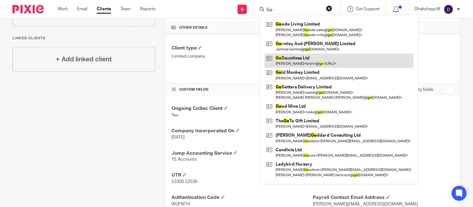 This screenshot has width=473, height=207. Describe the element at coordinates (82, 9) in the screenshot. I see `a: Email` at that location.